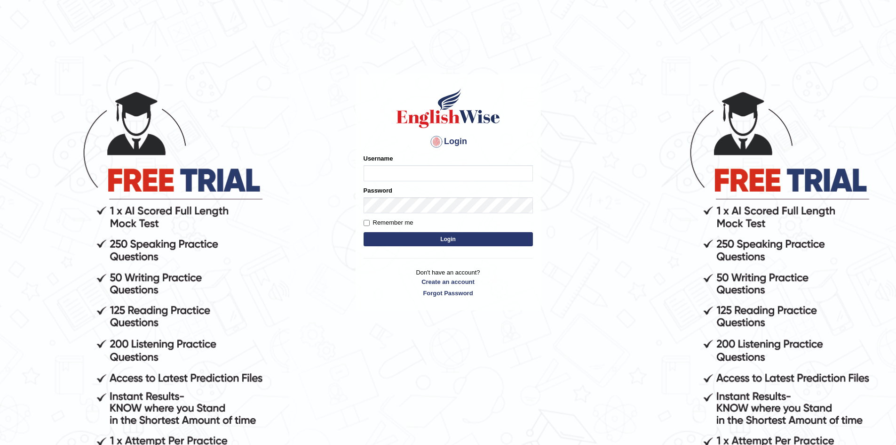 The height and width of the screenshot is (445, 896). Describe the element at coordinates (448, 142) in the screenshot. I see `h4: Login` at that location.